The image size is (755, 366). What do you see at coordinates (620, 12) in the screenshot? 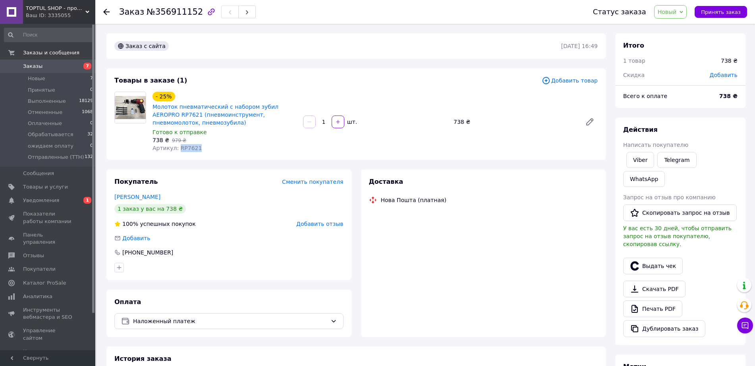
I see `div: Статус заказа` at bounding box center [620, 12].